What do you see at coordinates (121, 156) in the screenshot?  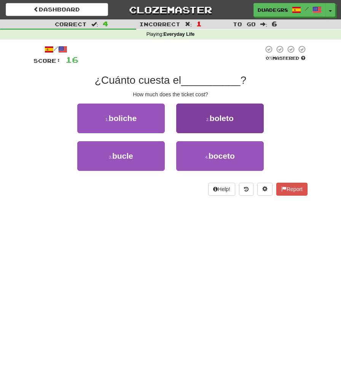 I see `button: 3.bucle` at bounding box center [121, 156].